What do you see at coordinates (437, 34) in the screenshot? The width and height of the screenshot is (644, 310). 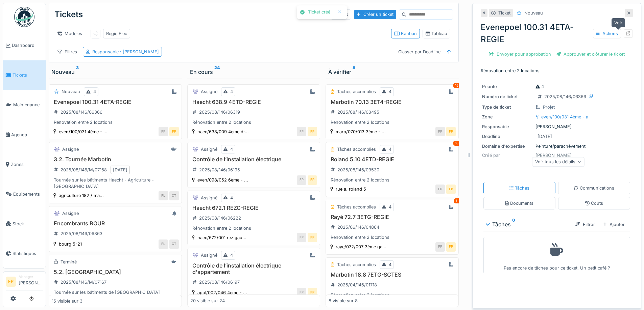 I see `div: Tableau` at bounding box center [437, 34].